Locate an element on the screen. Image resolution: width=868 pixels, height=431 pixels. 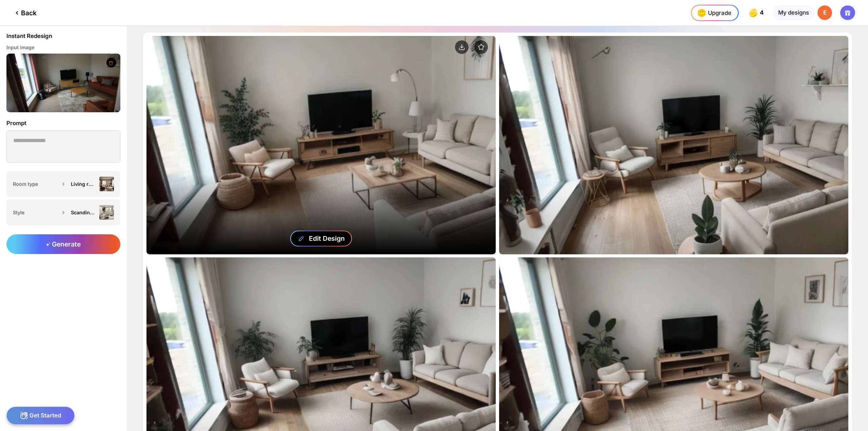
div: Living room is located at coordinates (84, 184).